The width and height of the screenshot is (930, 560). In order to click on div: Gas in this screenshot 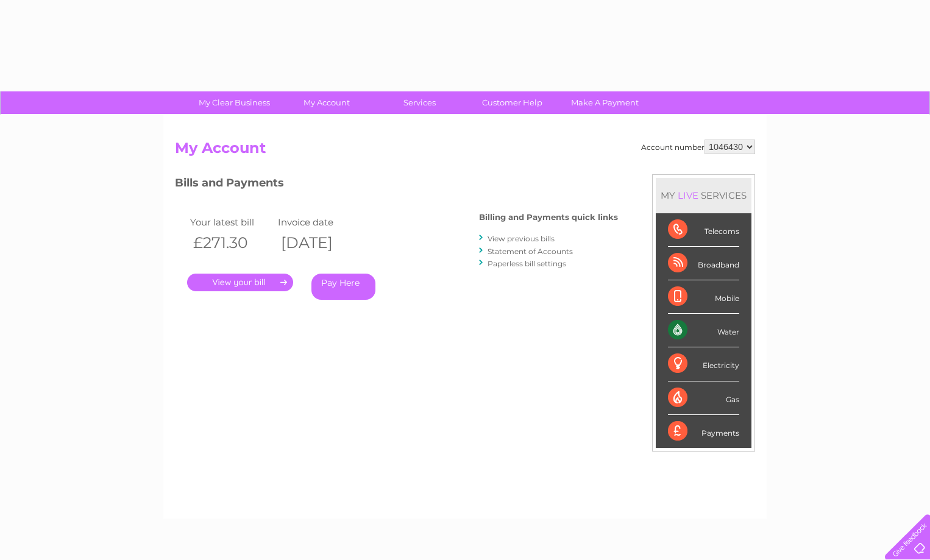, I will do `click(704, 398)`.